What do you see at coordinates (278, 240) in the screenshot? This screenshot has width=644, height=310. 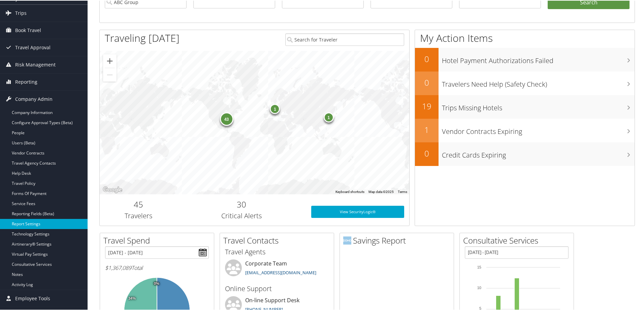 I see `h2: Travel Contacts` at bounding box center [278, 240].